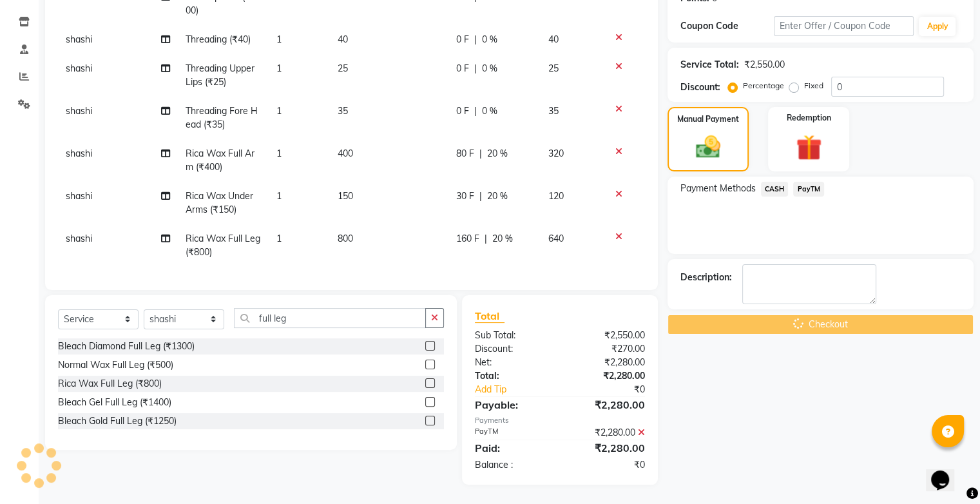 The image size is (980, 504). I want to click on label: Redemption, so click(809, 118).